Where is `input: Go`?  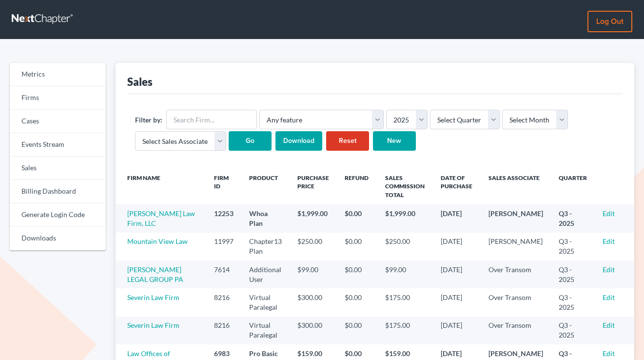
input: Go is located at coordinates (250, 141).